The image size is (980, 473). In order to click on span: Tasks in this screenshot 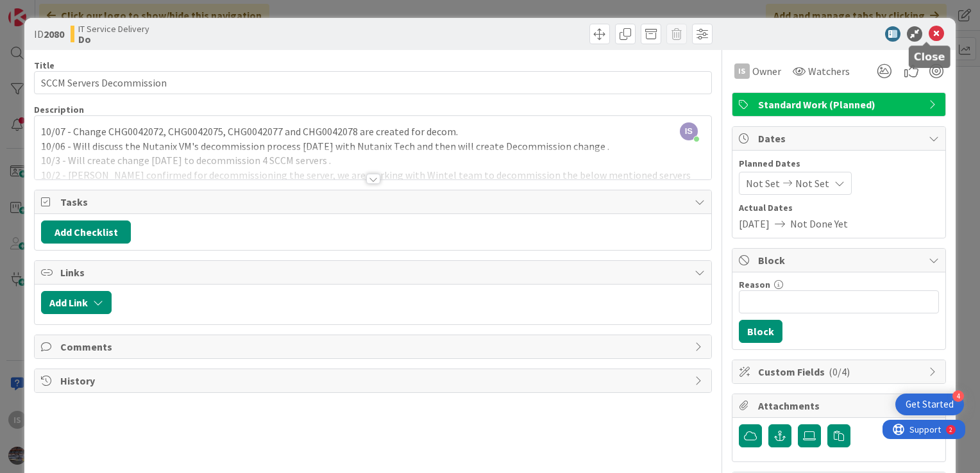, I will do `click(374, 202)`.